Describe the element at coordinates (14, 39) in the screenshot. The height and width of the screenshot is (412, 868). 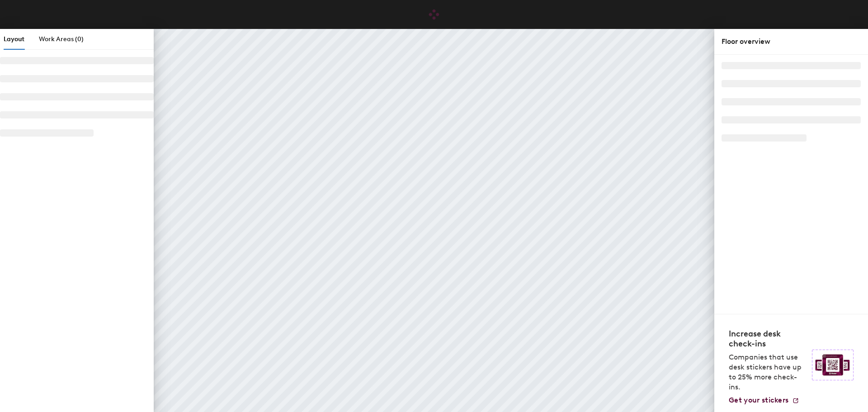
I see `span: Layout` at that location.